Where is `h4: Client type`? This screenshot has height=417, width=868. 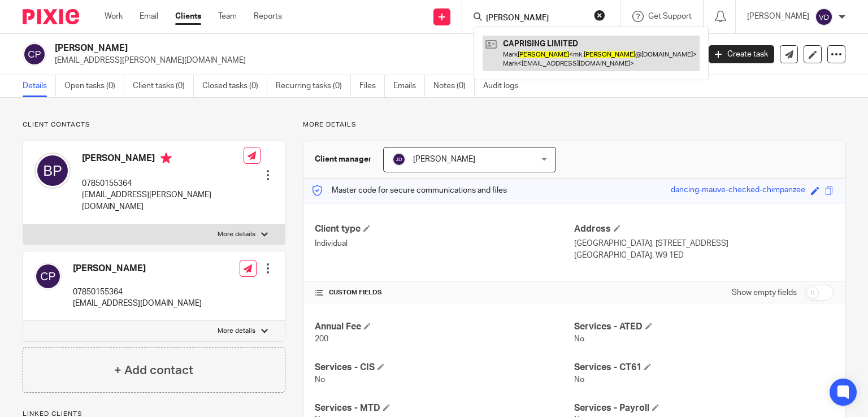
h4: Client type is located at coordinates (444, 229).